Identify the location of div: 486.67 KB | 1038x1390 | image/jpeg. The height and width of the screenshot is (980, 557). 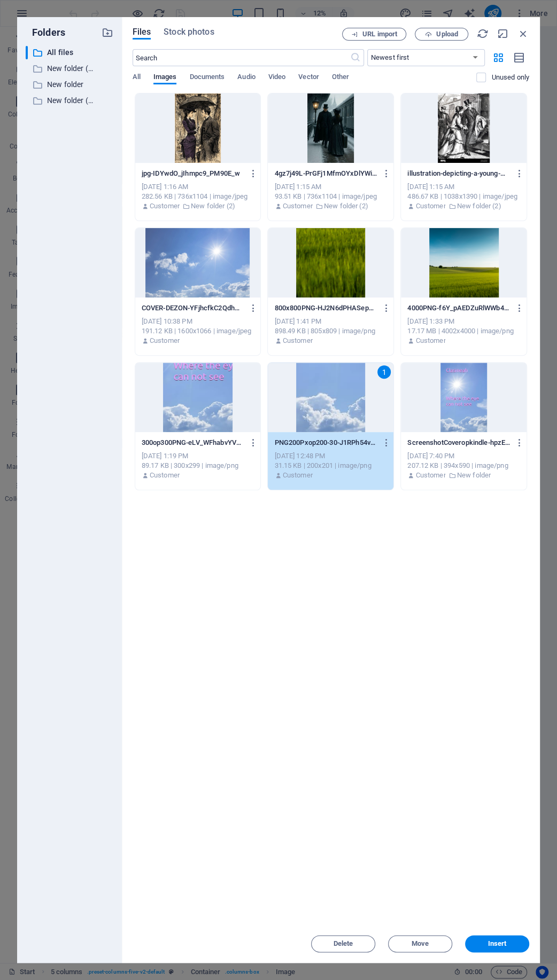
(463, 197).